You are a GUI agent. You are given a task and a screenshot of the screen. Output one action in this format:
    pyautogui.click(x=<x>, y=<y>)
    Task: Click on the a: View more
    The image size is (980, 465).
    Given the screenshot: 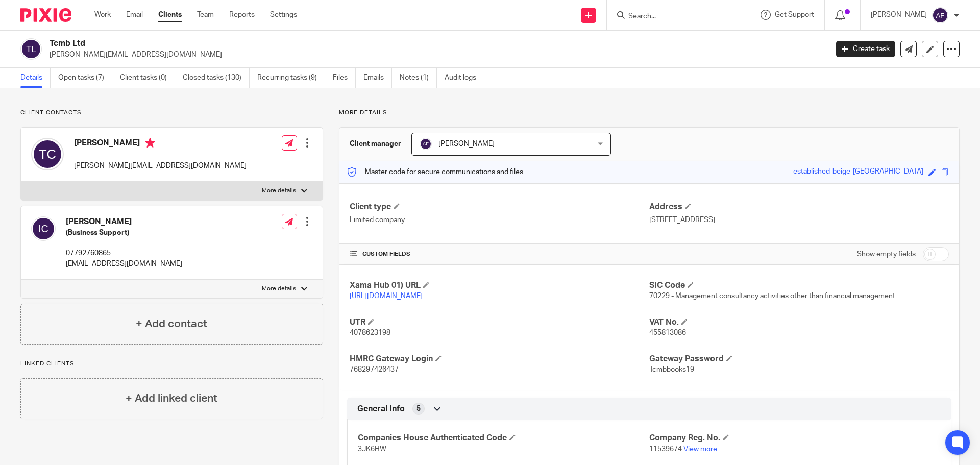 What is the action you would take?
    pyautogui.click(x=700, y=449)
    